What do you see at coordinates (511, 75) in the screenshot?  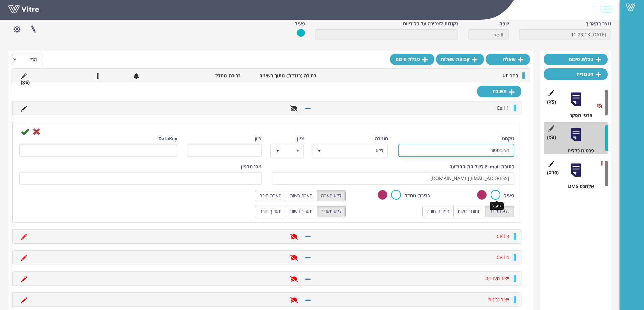 I see `span: בחר תא` at bounding box center [511, 75].